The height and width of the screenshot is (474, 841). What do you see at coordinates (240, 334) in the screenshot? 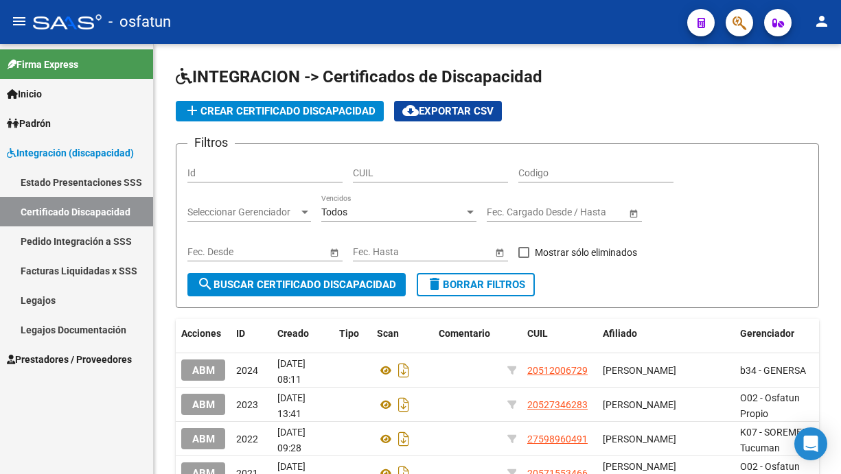
I see `span: ID` at bounding box center [240, 334].